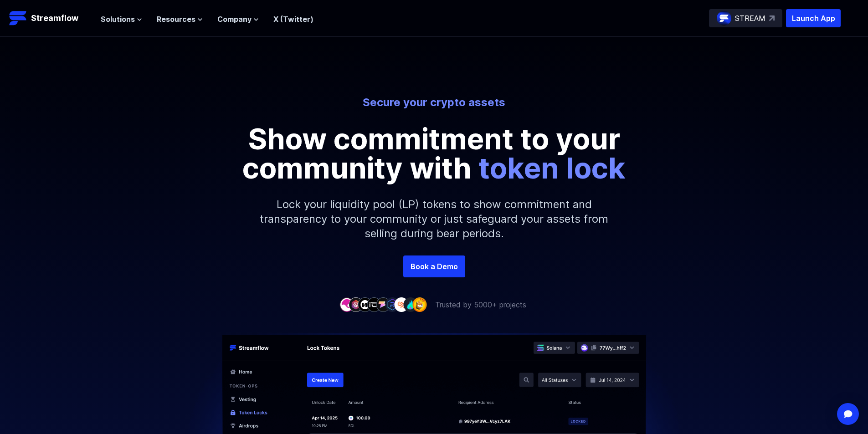  Describe the element at coordinates (401, 304) in the screenshot. I see `img: company-7` at that location.